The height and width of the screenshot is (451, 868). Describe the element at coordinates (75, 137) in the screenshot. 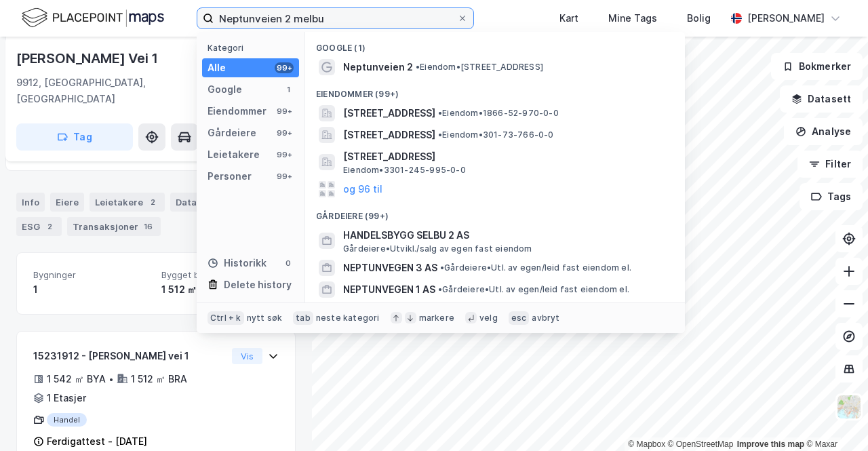

I see `button: Tag` at that location.